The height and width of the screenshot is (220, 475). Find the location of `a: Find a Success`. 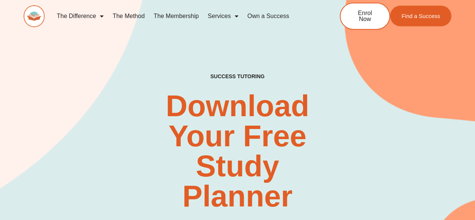

a: Find a Success is located at coordinates (421, 16).